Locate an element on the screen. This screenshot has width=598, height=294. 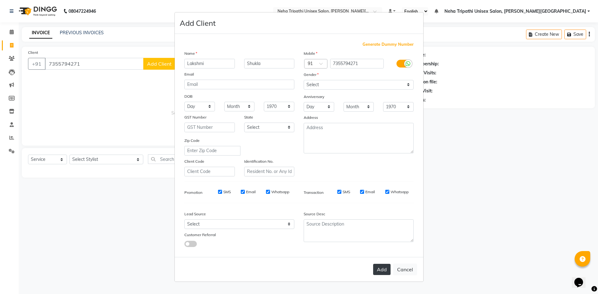
label: Identification No. is located at coordinates (259, 162).